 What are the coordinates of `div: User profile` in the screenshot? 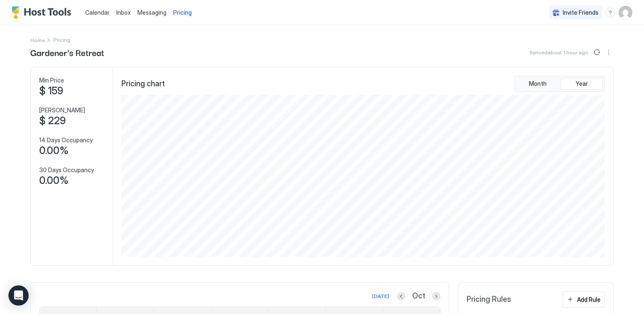 It's located at (625, 13).